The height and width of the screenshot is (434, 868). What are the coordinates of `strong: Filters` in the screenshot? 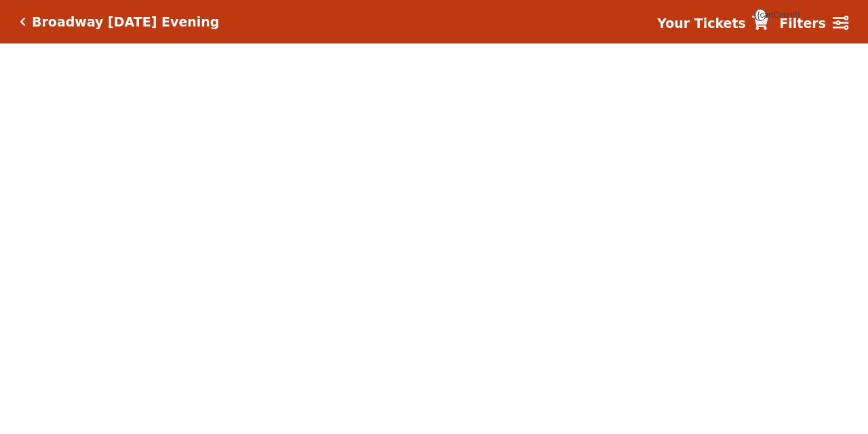 It's located at (803, 23).